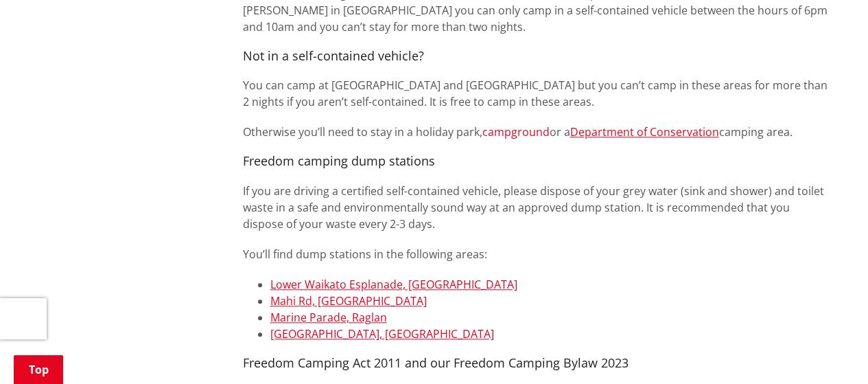 Image resolution: width=868 pixels, height=384 pixels. I want to click on a: Marine Parade, Raglan, so click(329, 318).